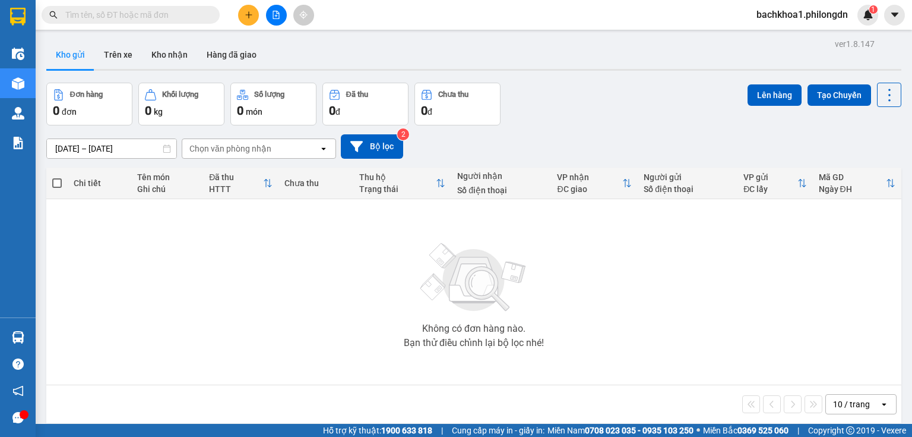 The width and height of the screenshot is (912, 437). I want to click on div: ĐC giao, so click(590, 189).